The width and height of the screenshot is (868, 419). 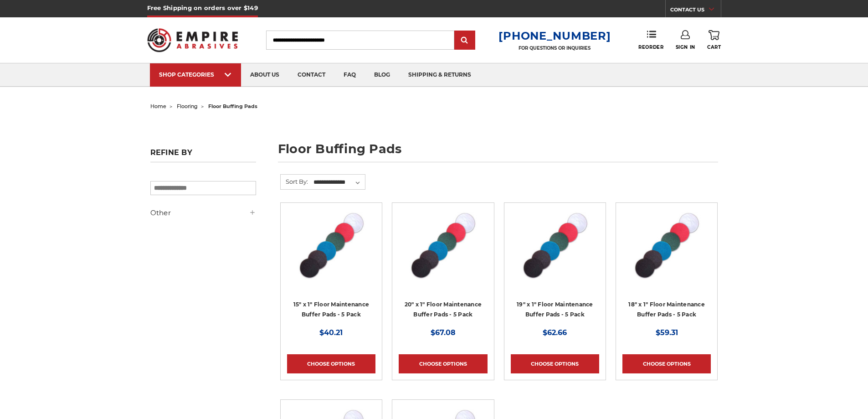 What do you see at coordinates (443, 332) in the screenshot?
I see `span: $67.08` at bounding box center [443, 332].